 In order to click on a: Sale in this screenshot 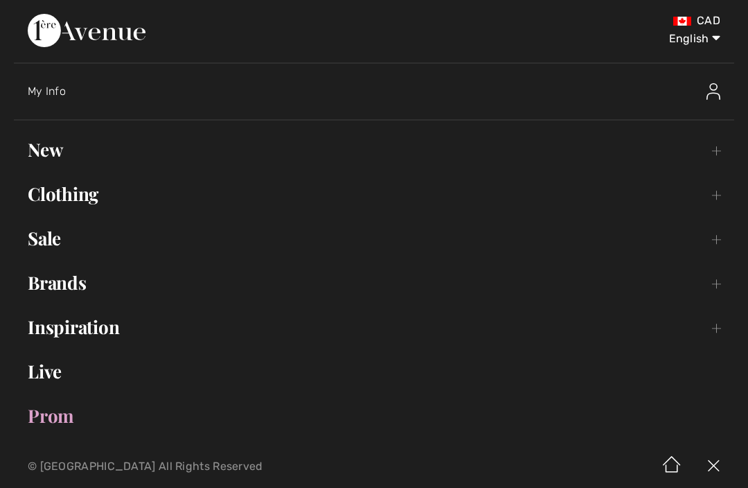, I will do `click(374, 238)`.